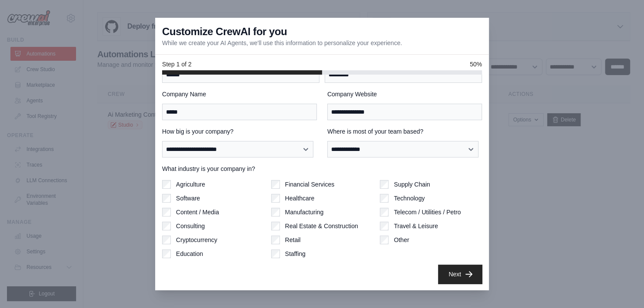 The width and height of the screenshot is (644, 308). Describe the element at coordinates (416, 226) in the screenshot. I see `label: Travel & Leisure` at that location.